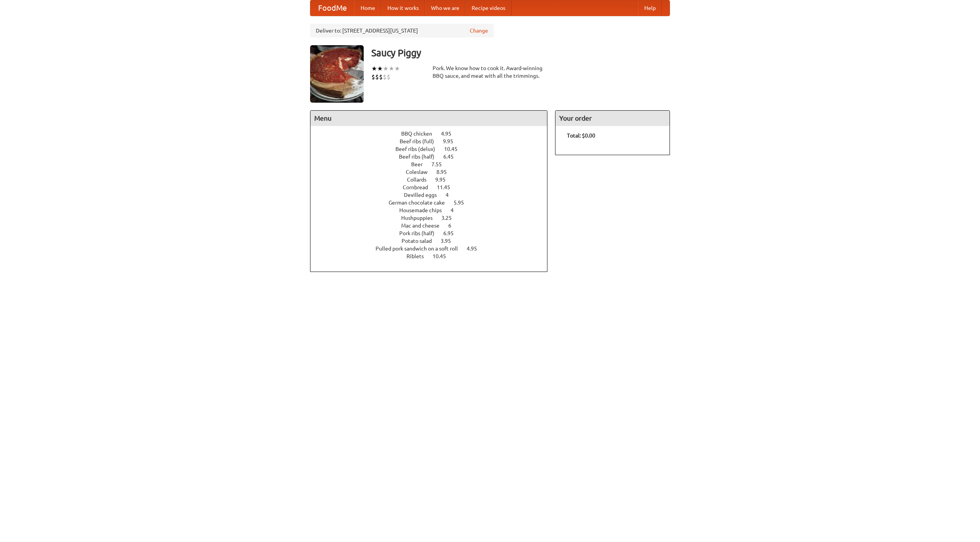 Image resolution: width=980 pixels, height=542 pixels. I want to click on span: Devilled eggs, so click(424, 195).